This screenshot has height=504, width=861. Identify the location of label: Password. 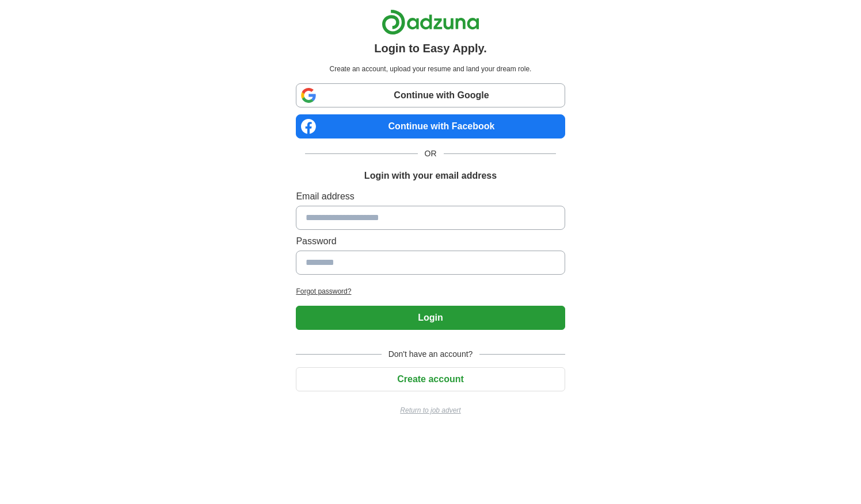
(430, 241).